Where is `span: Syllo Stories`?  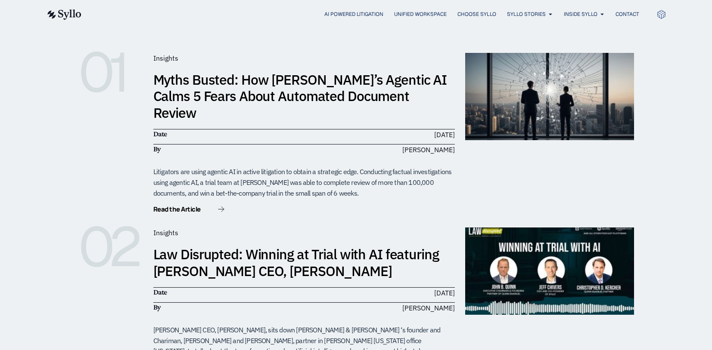
span: Syllo Stories is located at coordinates (526, 14).